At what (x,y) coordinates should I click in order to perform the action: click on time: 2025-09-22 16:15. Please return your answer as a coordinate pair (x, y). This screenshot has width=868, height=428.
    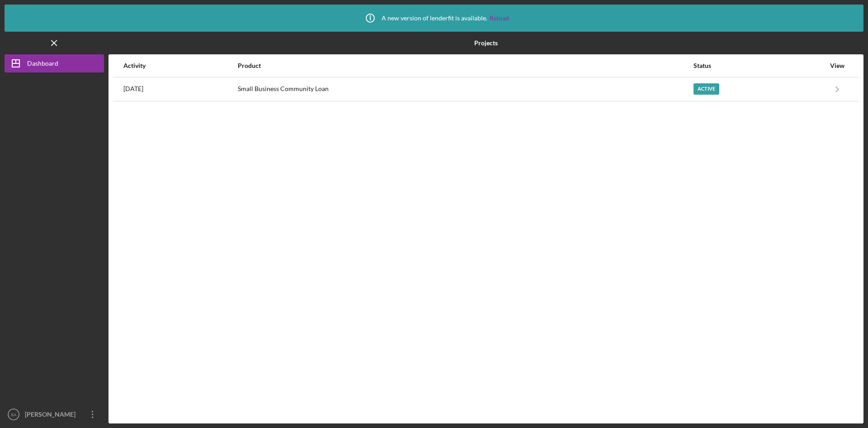
    Looking at the image, I should click on (133, 88).